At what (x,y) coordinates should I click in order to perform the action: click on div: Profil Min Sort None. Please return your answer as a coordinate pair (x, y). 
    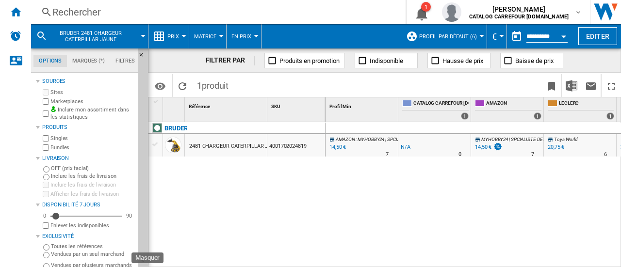
    Looking at the image, I should click on (362, 105).